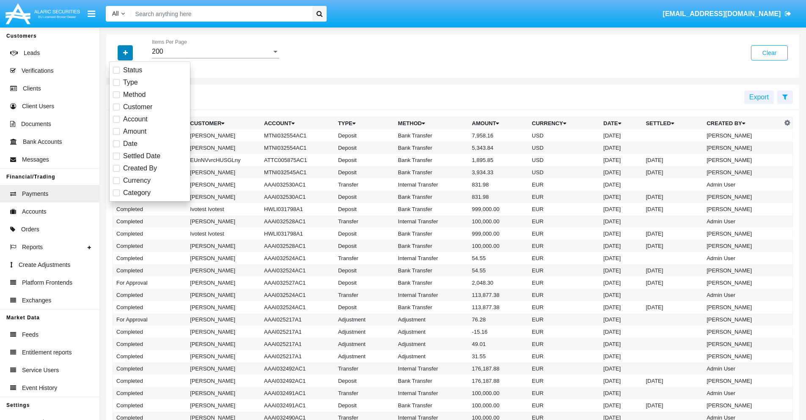 The width and height of the screenshot is (806, 420). What do you see at coordinates (298, 406) in the screenshot?
I see `td: AAAI032491AC1` at bounding box center [298, 406].